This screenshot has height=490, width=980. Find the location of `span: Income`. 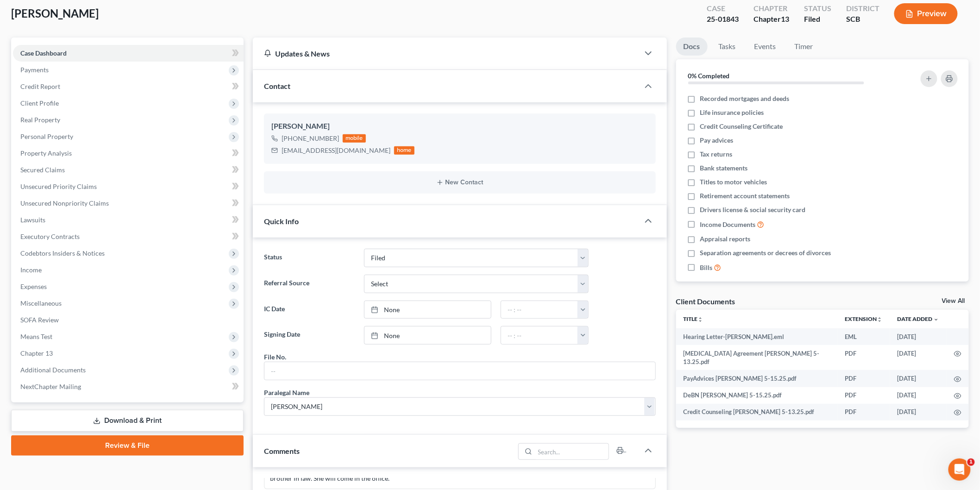

span: Income is located at coordinates (31, 269).